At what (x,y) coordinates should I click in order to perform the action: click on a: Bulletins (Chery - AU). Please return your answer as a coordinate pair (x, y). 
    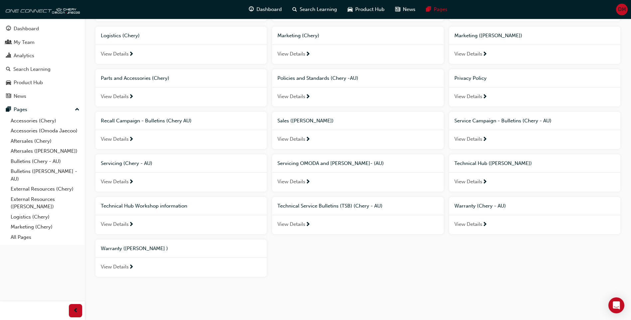
    Looking at the image, I should click on (45, 161).